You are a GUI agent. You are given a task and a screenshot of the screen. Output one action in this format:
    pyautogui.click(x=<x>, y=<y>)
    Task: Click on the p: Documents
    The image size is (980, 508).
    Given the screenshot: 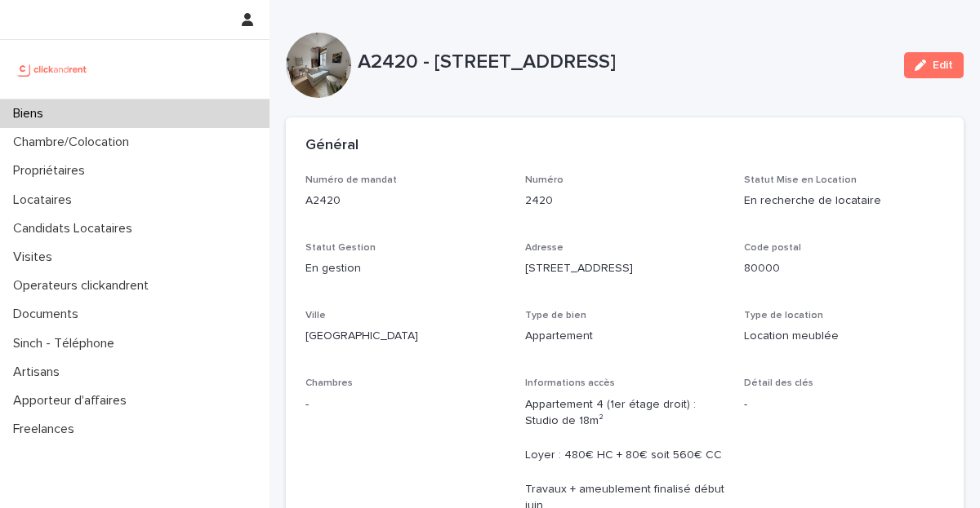 What is the action you would take?
    pyautogui.click(x=49, y=314)
    